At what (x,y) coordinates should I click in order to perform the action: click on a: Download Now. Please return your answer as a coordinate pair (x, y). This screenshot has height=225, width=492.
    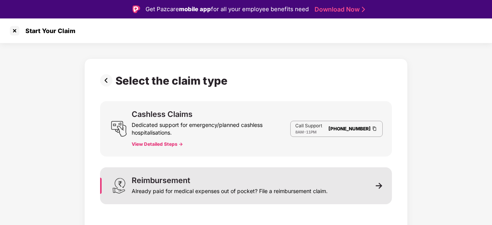
    Looking at the image, I should click on (339, 9).